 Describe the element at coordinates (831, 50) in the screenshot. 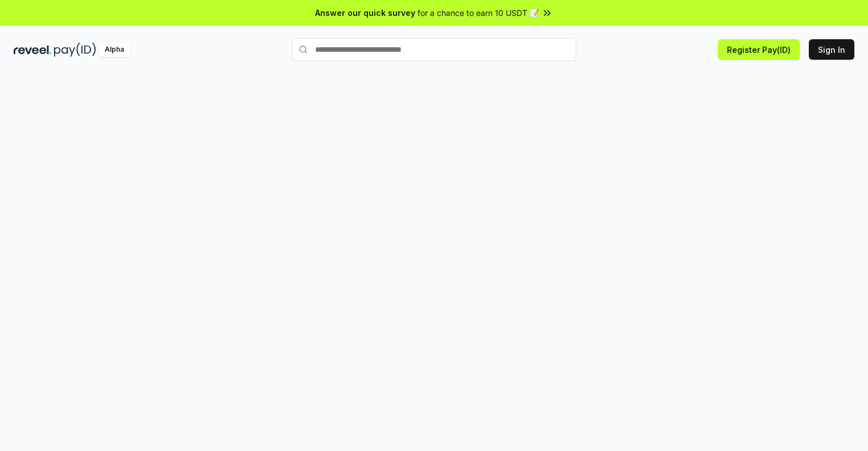

I see `button: Sign In` at that location.